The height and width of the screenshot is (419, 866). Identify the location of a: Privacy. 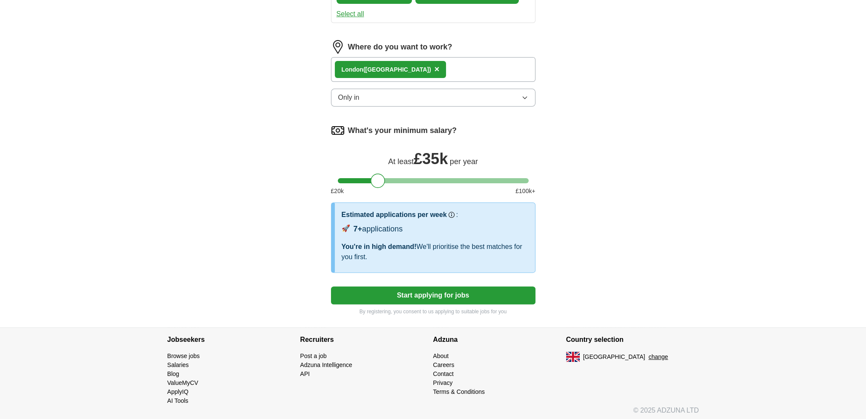
(443, 383).